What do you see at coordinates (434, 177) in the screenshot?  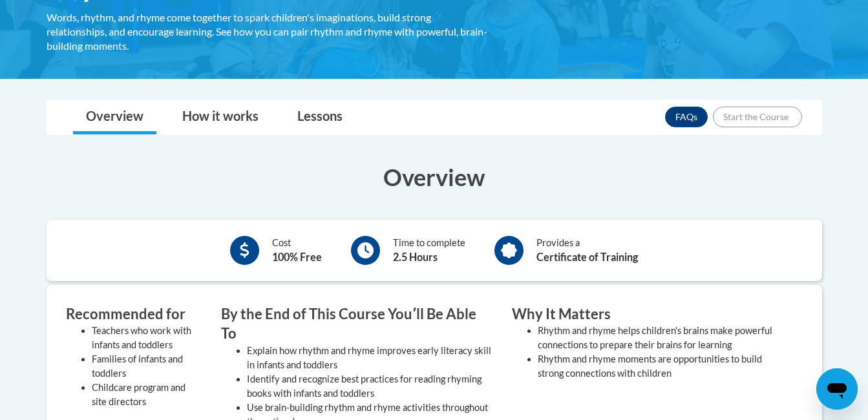 I see `h3: Overview` at bounding box center [434, 177].